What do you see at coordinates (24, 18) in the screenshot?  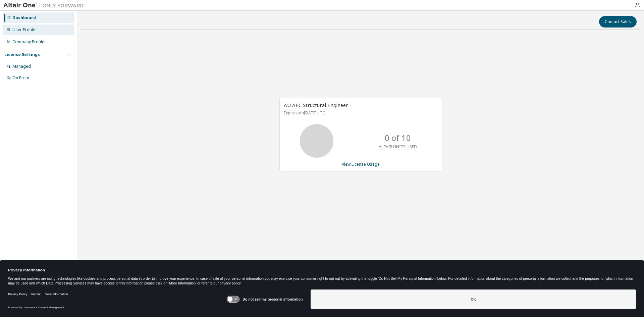 I see `div: Dashboard` at bounding box center [24, 18].